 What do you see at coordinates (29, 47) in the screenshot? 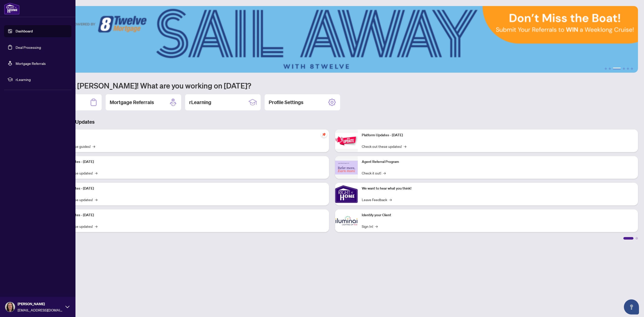
I see `a: Deal Processing` at bounding box center [29, 47].